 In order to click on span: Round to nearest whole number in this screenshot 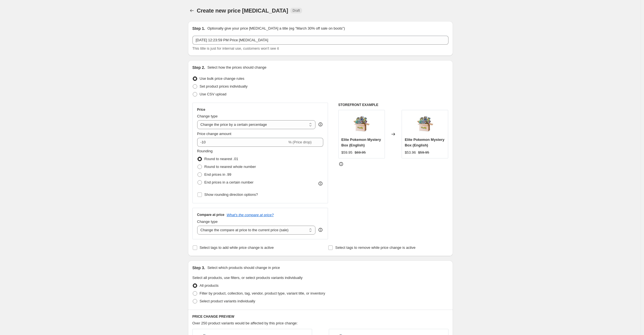, I will do `click(230, 166)`.